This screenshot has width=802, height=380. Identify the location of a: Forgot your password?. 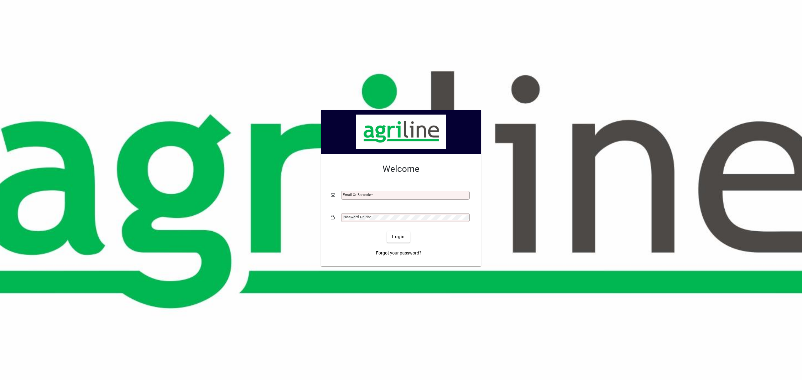
(398, 253).